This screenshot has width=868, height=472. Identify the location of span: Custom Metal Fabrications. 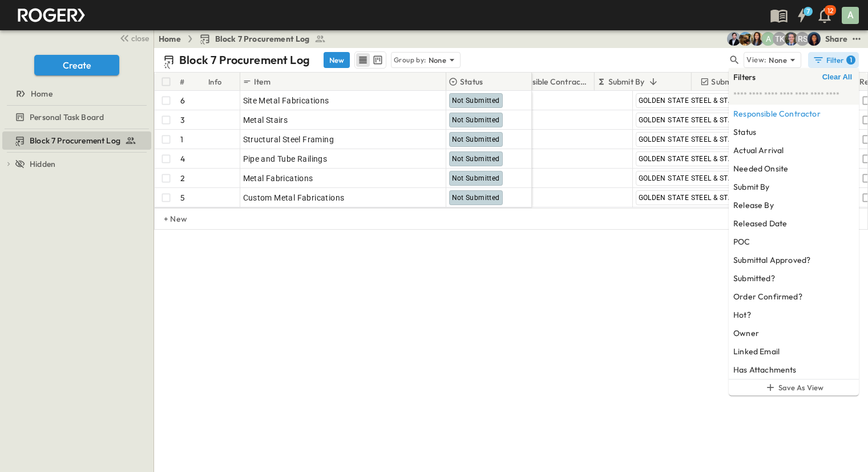
(294, 197).